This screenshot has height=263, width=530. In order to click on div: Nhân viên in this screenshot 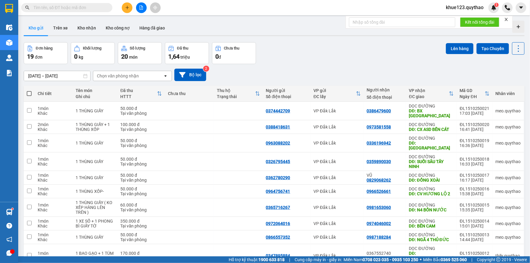, I will do `click(508, 94)`.